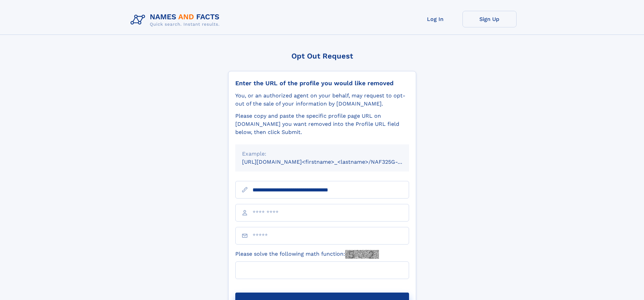 The height and width of the screenshot is (300, 644). Describe the element at coordinates (307, 255) in the screenshot. I see `label: Please solve the following math function:` at that location.